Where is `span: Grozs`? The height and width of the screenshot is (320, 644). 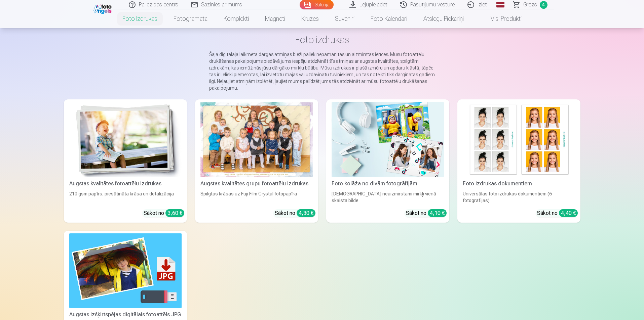 span: Grozs is located at coordinates (530, 5).